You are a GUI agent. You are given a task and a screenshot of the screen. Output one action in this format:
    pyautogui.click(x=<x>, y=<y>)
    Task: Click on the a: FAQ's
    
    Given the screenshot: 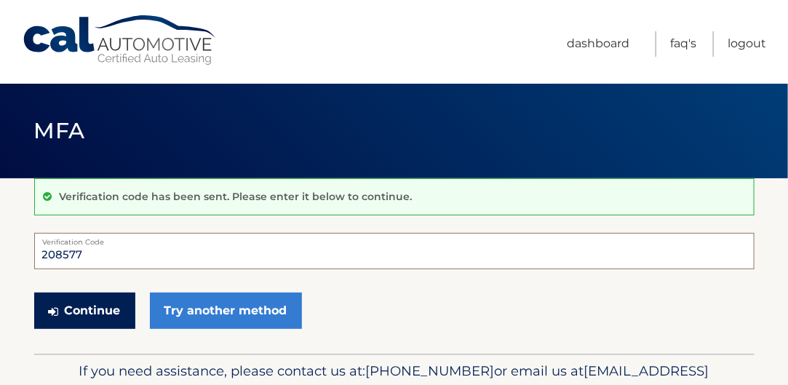 What is the action you would take?
    pyautogui.click(x=683, y=44)
    